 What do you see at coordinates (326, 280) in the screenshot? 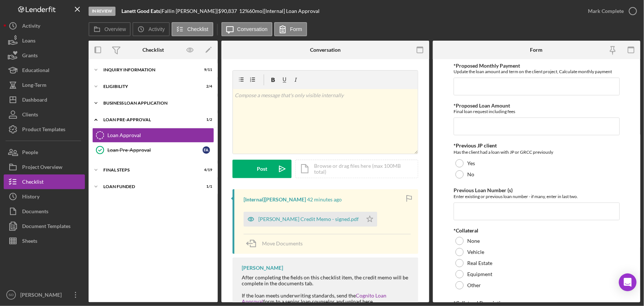
I see `div: After completing the fields on this checklist item, the credit memo will be complete in the docum...` at bounding box center [326, 280].